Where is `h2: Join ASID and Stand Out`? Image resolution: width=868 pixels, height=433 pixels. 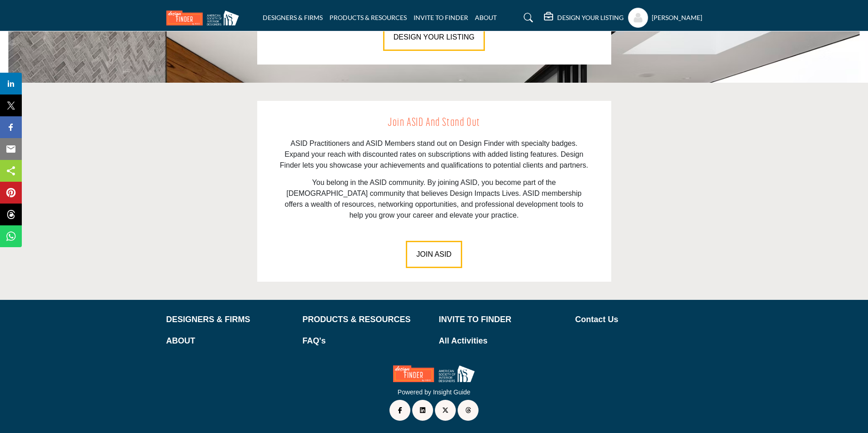 h2: Join ASID and Stand Out is located at coordinates (434, 123).